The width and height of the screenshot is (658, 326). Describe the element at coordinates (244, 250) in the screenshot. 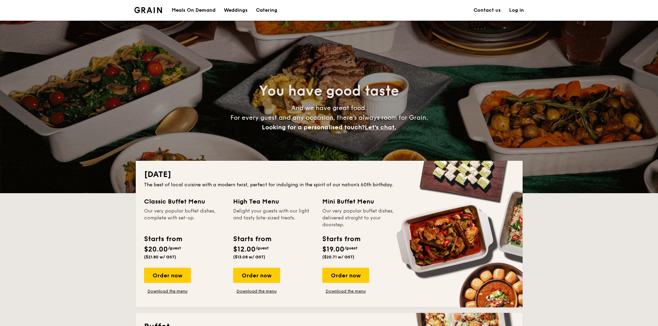

I see `span: $12.00` at that location.